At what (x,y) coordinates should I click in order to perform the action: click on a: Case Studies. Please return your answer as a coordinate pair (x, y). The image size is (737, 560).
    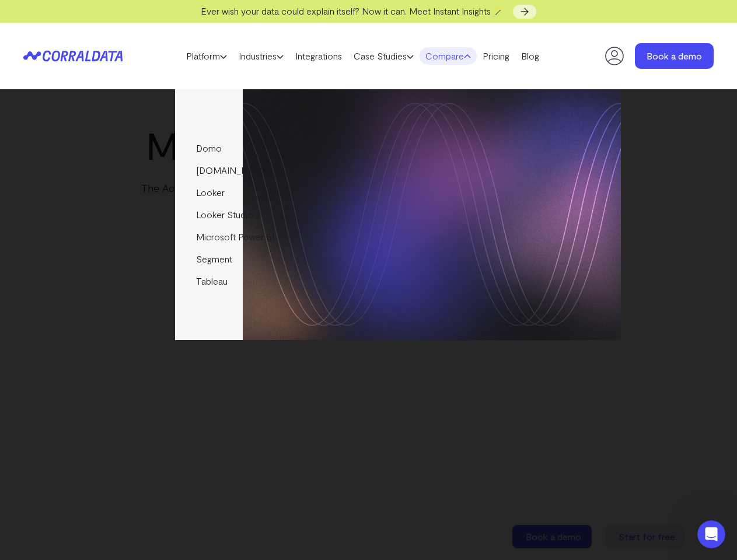
    Looking at the image, I should click on (383, 56).